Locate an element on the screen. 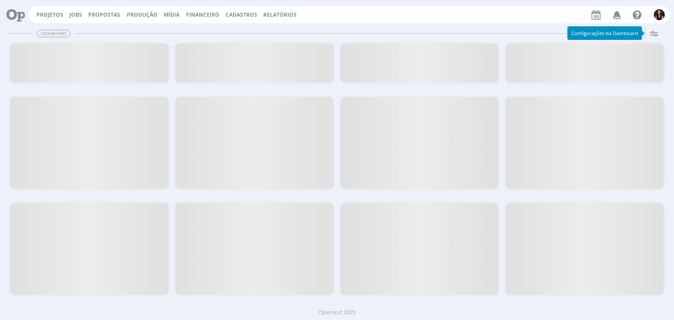  button: Financeiro is located at coordinates (203, 15).